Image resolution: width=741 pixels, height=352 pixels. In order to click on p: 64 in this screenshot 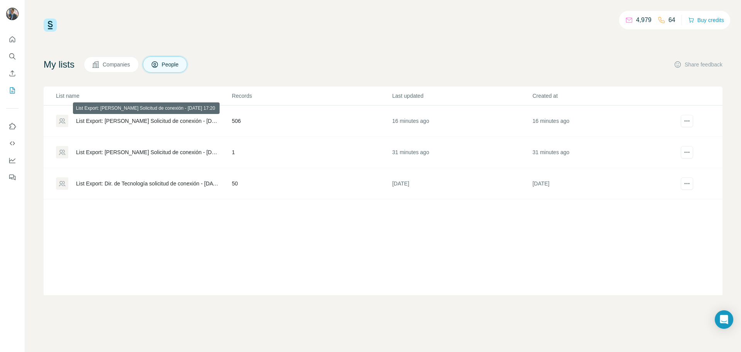, I will do `click(672, 20)`.